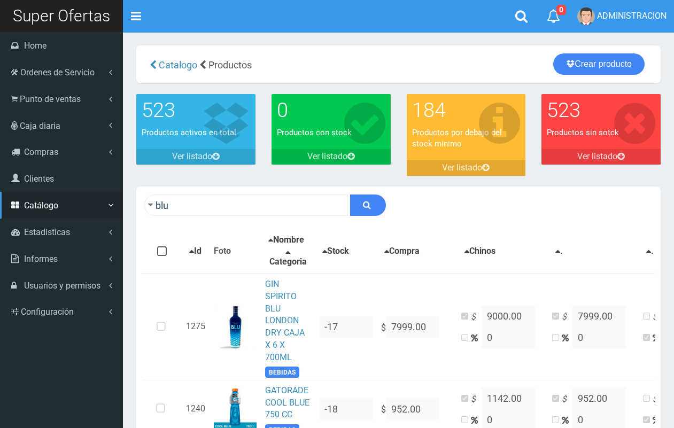  I want to click on span: Informes, so click(41, 259).